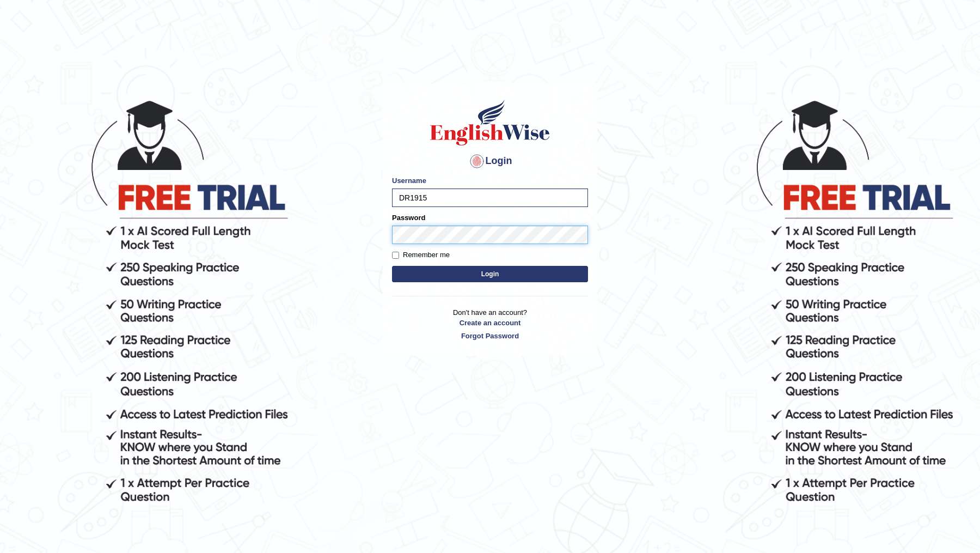 Image resolution: width=980 pixels, height=553 pixels. What do you see at coordinates (395, 255) in the screenshot?
I see `input: Remember me` at bounding box center [395, 255].